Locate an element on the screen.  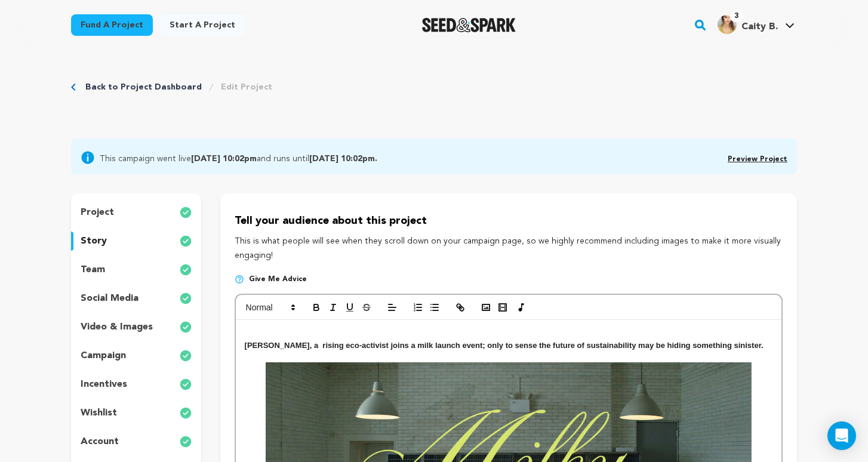
div: Breadcrumb is located at coordinates (172, 87).